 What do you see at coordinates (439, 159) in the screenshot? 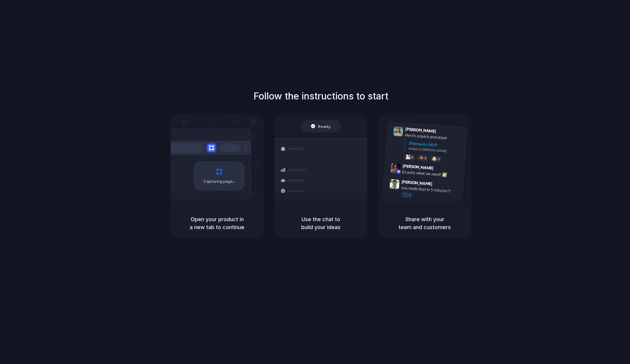
I see `span: 3` at bounding box center [439, 159].